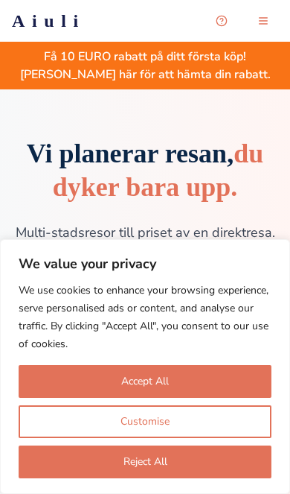 The height and width of the screenshot is (494, 290). What do you see at coordinates (145, 170) in the screenshot?
I see `span: Vi planerar resan,` at bounding box center [145, 170].